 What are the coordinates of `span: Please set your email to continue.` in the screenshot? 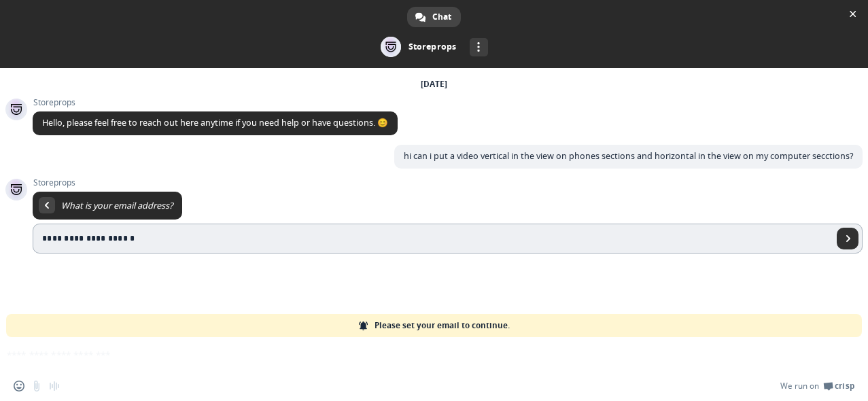 It's located at (442, 325).